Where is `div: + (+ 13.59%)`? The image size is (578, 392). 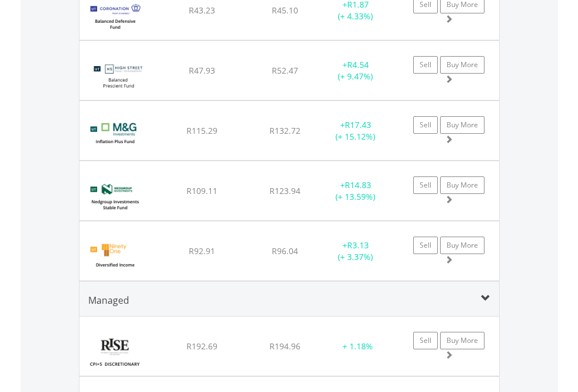 div: + (+ 13.59%) is located at coordinates (356, 191).